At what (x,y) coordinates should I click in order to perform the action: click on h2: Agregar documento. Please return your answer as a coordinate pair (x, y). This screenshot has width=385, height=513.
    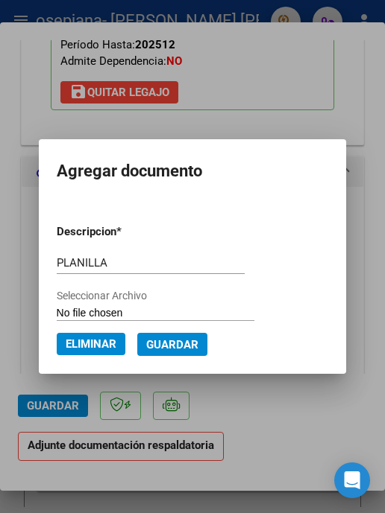
    Looking at the image, I should click on (192, 171).